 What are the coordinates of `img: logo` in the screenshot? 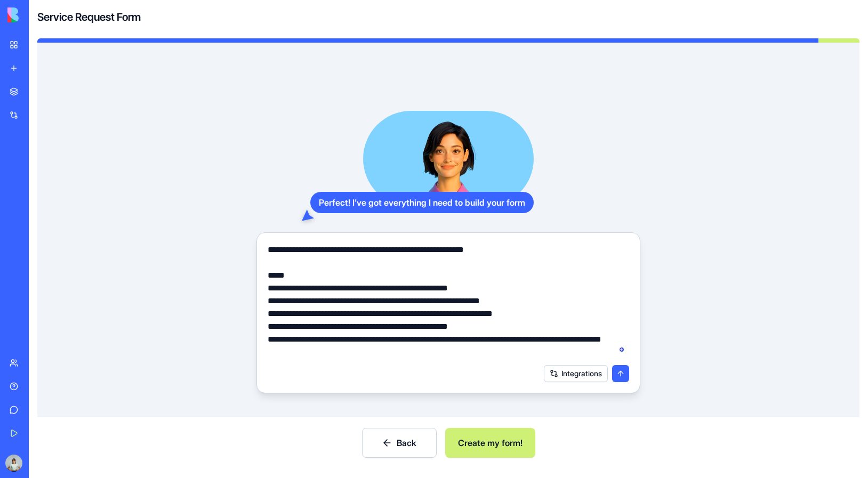 It's located at (41, 15).